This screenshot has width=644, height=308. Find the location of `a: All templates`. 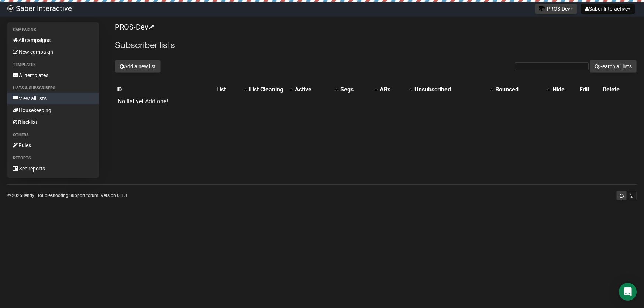

a: All templates is located at coordinates (54, 75).